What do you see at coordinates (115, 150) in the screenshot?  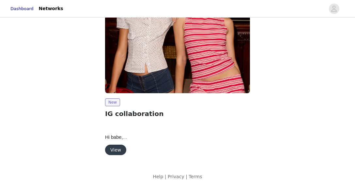 I see `a: View` at bounding box center [115, 150].